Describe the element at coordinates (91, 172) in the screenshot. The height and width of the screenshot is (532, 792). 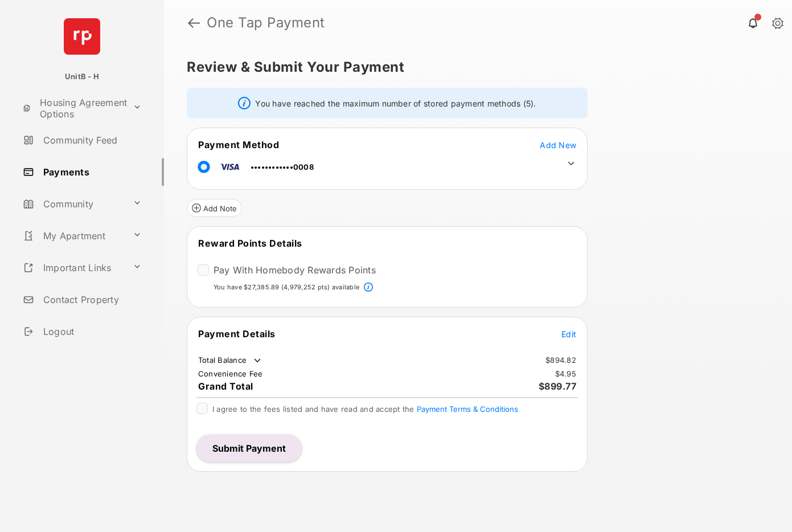
I see `a: Payments` at that location.